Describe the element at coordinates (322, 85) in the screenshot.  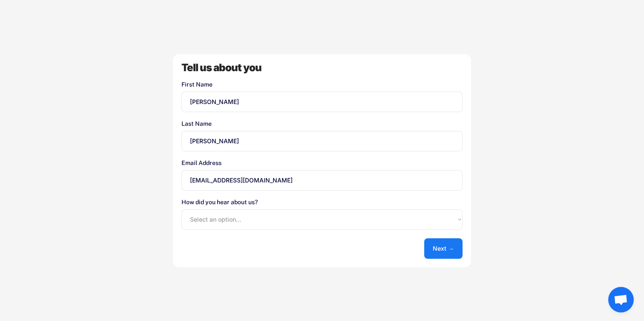
I see `div: First Name` at that location.